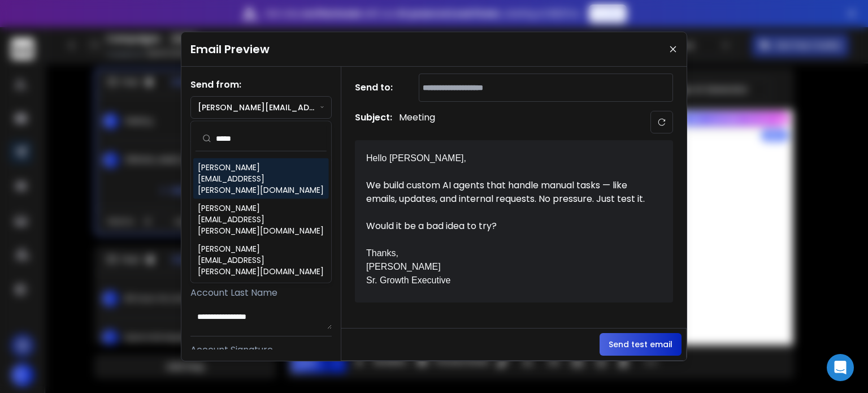  I want to click on h1: Subject:, so click(373, 122).